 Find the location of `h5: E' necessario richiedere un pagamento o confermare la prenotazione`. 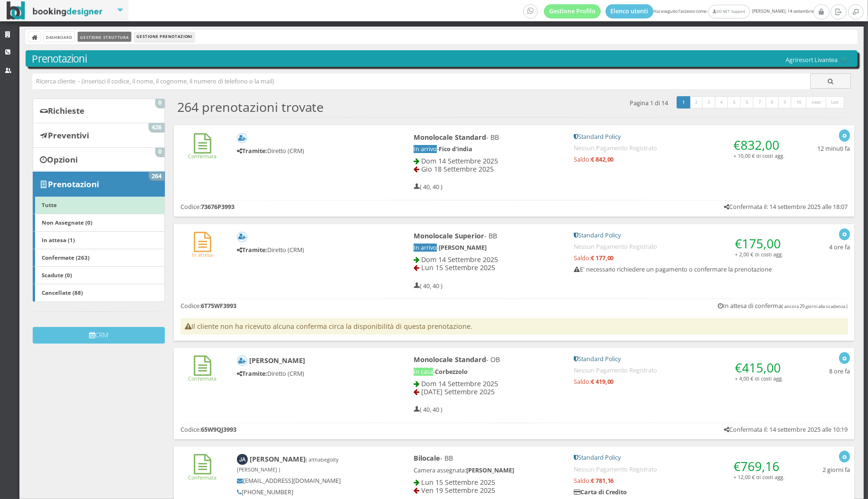

h5: E' necessario richiedere un pagamento o confermare la prenotazione is located at coordinates (680, 269).